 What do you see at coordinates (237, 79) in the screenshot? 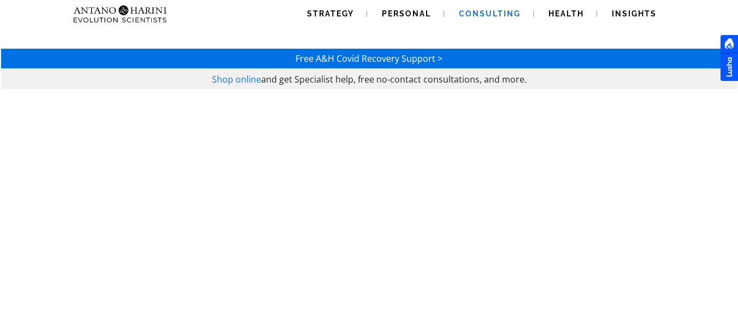
I see `span: Shop online` at bounding box center [237, 79].